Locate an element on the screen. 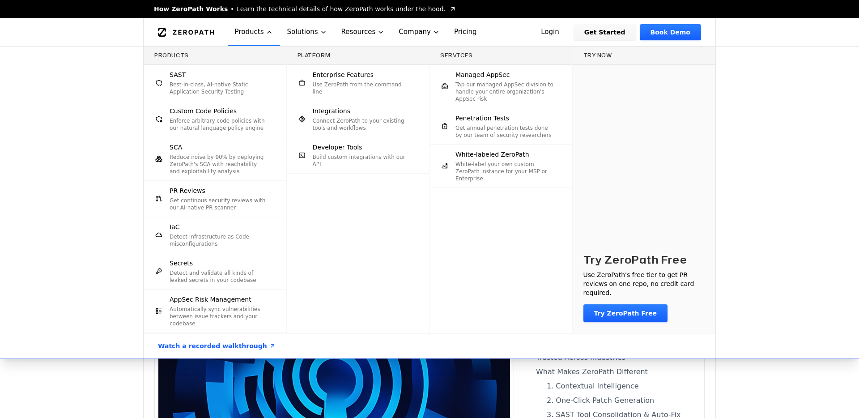  a: Pricing is located at coordinates (465, 32).